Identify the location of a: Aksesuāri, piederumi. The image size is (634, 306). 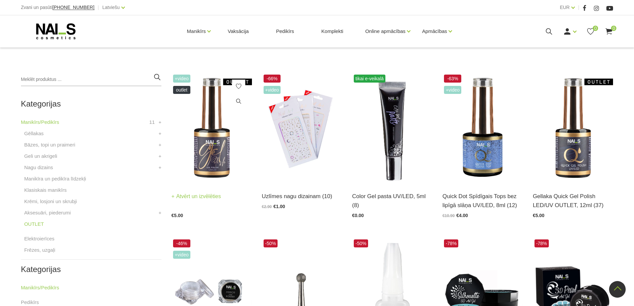
(48, 213).